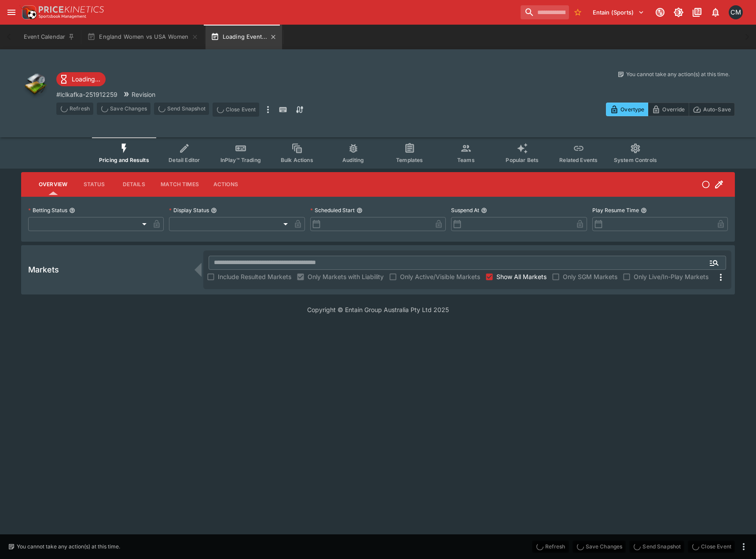 This screenshot has height=559, width=756. I want to click on button: Status, so click(95, 184).